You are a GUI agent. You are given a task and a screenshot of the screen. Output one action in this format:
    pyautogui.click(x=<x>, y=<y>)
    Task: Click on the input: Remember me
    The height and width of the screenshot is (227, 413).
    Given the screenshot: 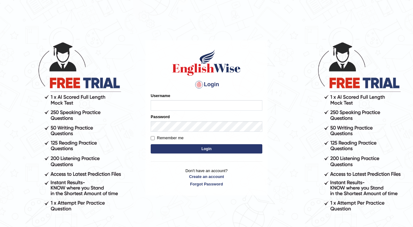 What is the action you would take?
    pyautogui.click(x=152, y=138)
    